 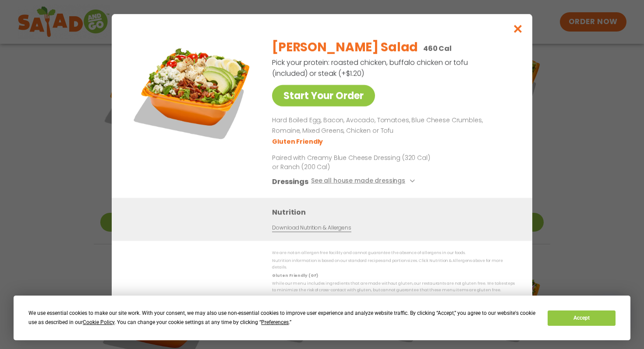 What do you see at coordinates (275, 322) in the screenshot?
I see `span: Preferences` at bounding box center [275, 322].